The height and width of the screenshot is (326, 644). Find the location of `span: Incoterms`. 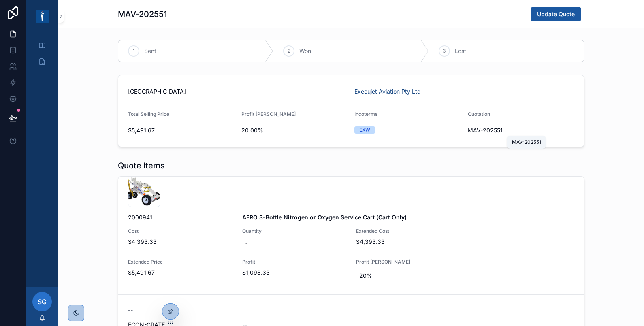

span: Incoterms is located at coordinates (366, 114).